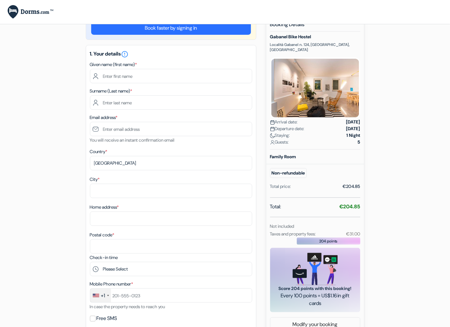 The width and height of the screenshot is (450, 327). Describe the element at coordinates (104, 257) in the screenshot. I see `label: Check-in time` at that location.